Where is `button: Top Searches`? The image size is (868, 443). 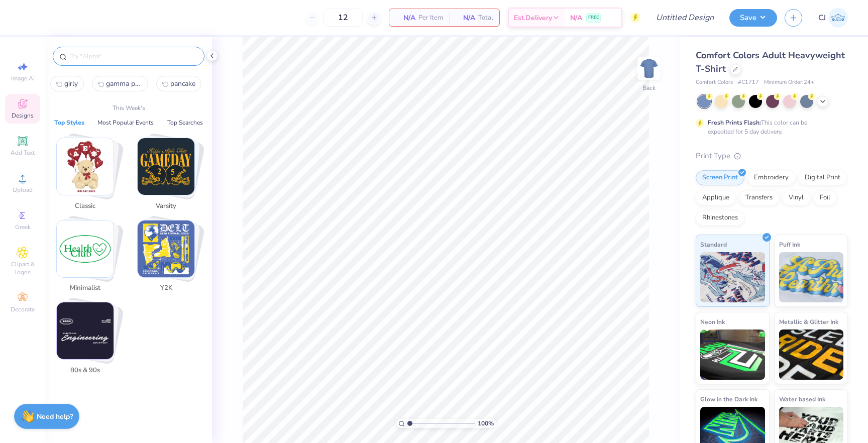 button: Top Searches is located at coordinates (185, 123).